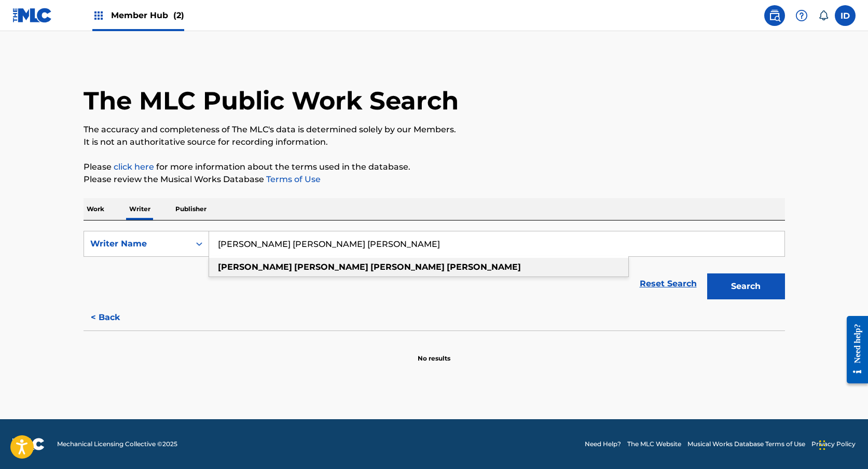 The height and width of the screenshot is (469, 868). Describe the element at coordinates (292, 179) in the screenshot. I see `a: Terms of Use` at that location.